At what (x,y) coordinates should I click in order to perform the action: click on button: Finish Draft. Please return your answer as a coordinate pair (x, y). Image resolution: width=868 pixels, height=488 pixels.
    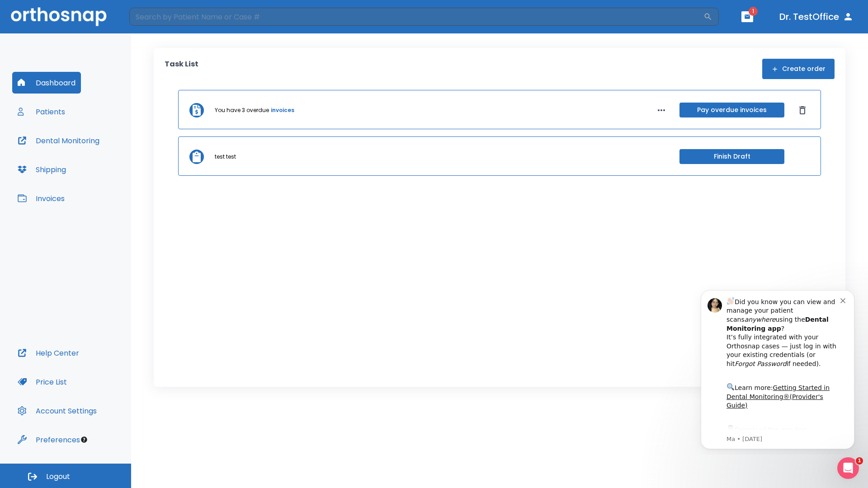
    Looking at the image, I should click on (732, 156).